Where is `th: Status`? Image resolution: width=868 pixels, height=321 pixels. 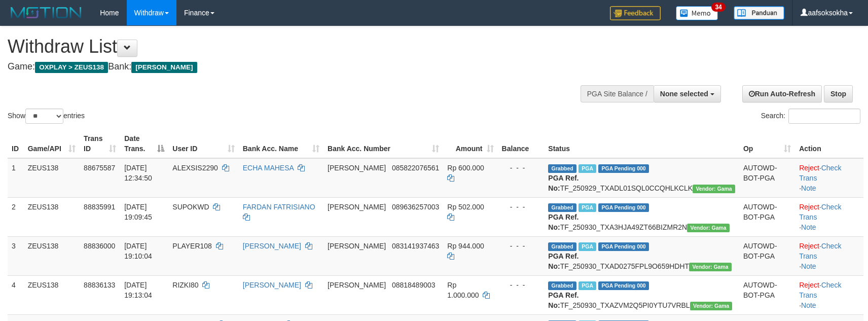 th: Status is located at coordinates (641, 143).